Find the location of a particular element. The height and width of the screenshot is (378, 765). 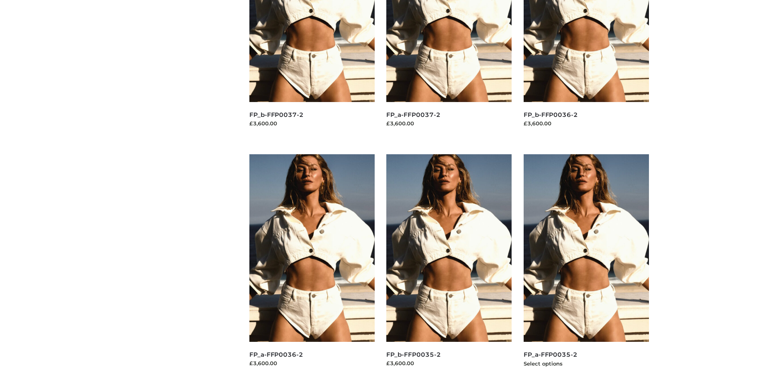

a: FP_b-FFP0035-2 is located at coordinates (413, 354).